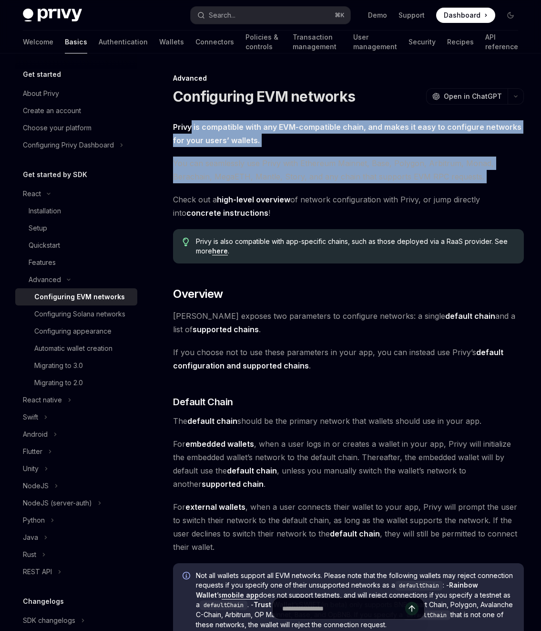 This screenshot has width=541, height=631. I want to click on div: Installation, so click(45, 211).